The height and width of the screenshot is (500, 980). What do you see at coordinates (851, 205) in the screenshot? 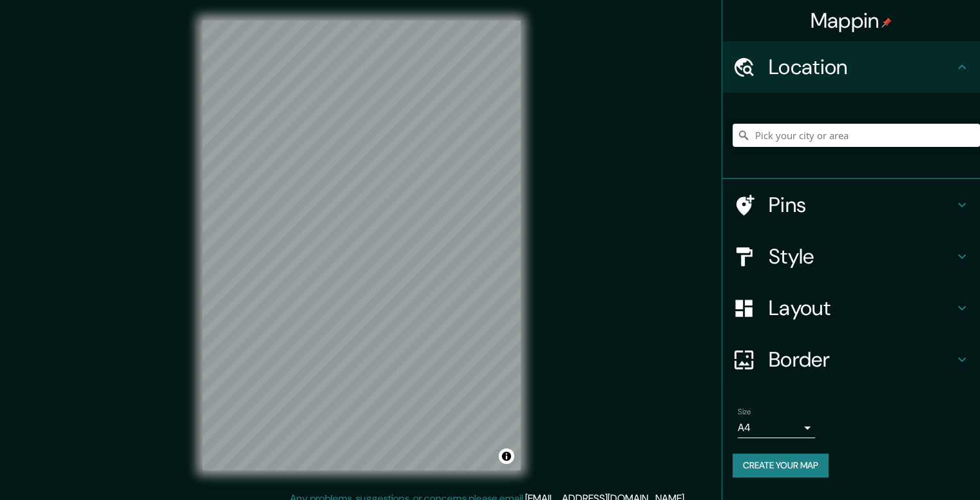
I see `div: Pins` at bounding box center [851, 205].